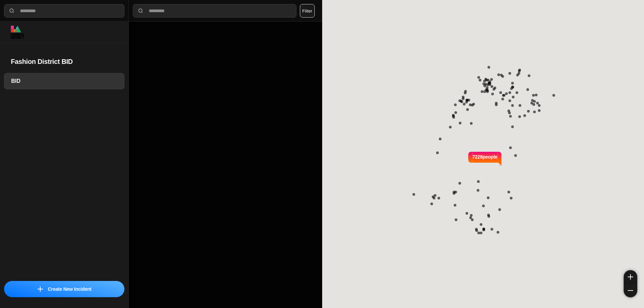 This screenshot has width=644, height=308. Describe the element at coordinates (17, 32) in the screenshot. I see `img: logo` at that location.